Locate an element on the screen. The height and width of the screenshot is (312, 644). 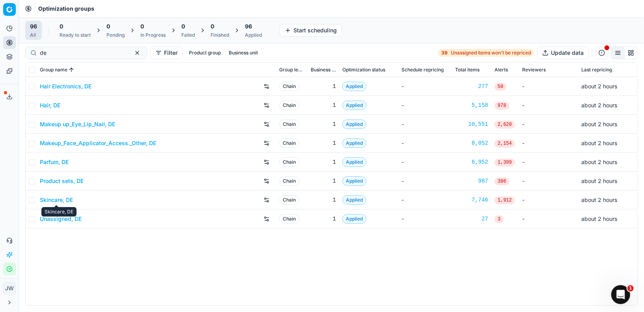
div: All is located at coordinates (33, 35).